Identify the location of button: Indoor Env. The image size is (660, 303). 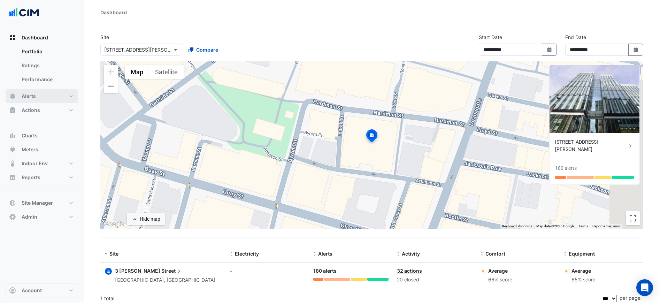
(42, 163).